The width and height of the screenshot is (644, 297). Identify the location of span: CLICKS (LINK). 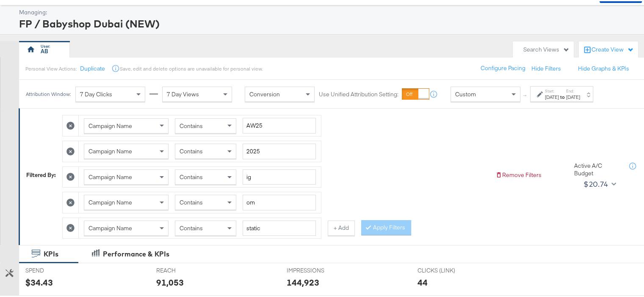
(449, 269).